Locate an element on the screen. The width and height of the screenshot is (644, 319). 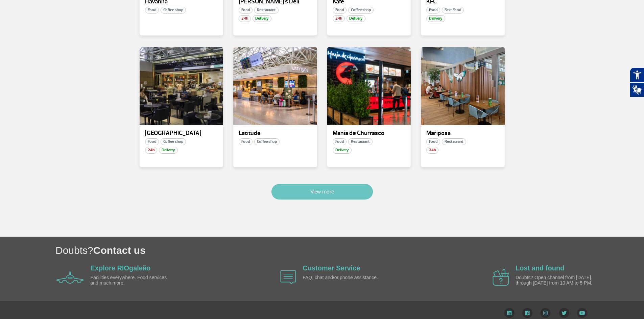
button: Abrir recursos assistivos. is located at coordinates (637, 75).